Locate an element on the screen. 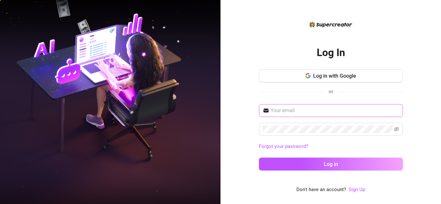 The height and width of the screenshot is (204, 441). input: Your email is located at coordinates (335, 111).